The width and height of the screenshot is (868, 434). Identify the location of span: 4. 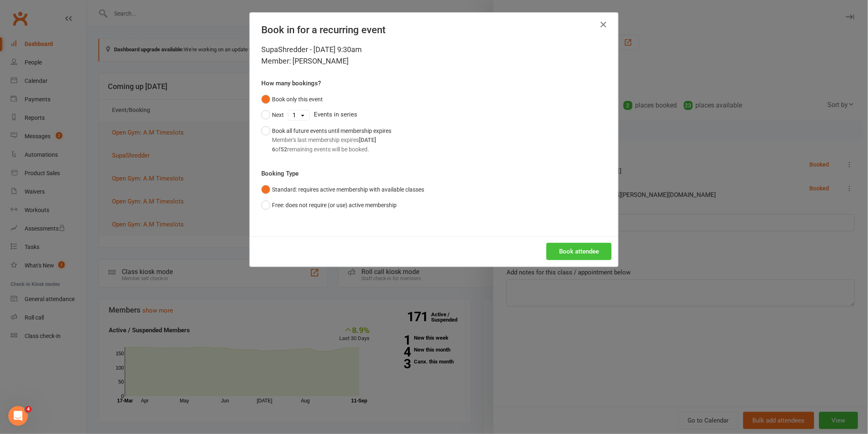
(28, 410).